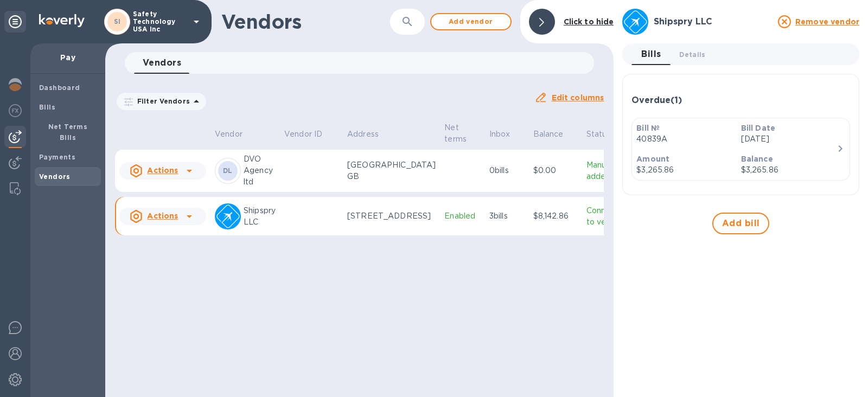  I want to click on b: Net Terms Bills, so click(68, 132).